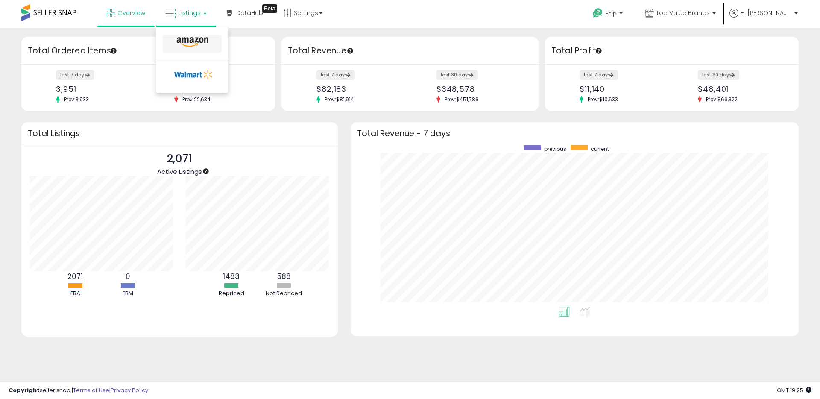 This screenshot has height=399, width=820. What do you see at coordinates (410, 51) in the screenshot?
I see `h3: Total Revenue` at bounding box center [410, 51].